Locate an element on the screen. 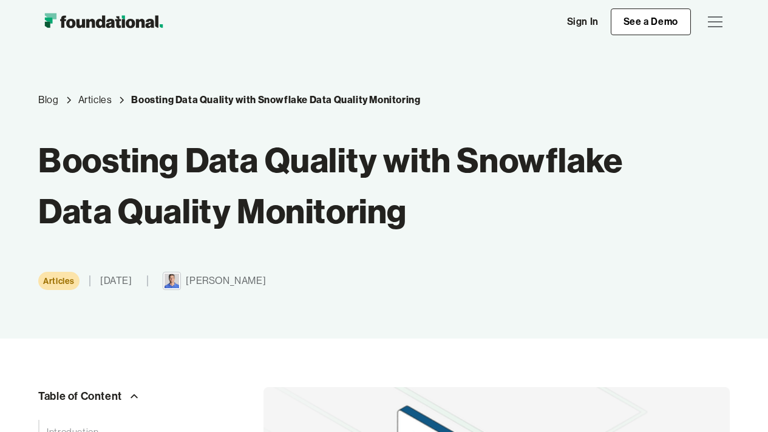 This screenshot has width=768, height=432. a: home is located at coordinates (103, 22).